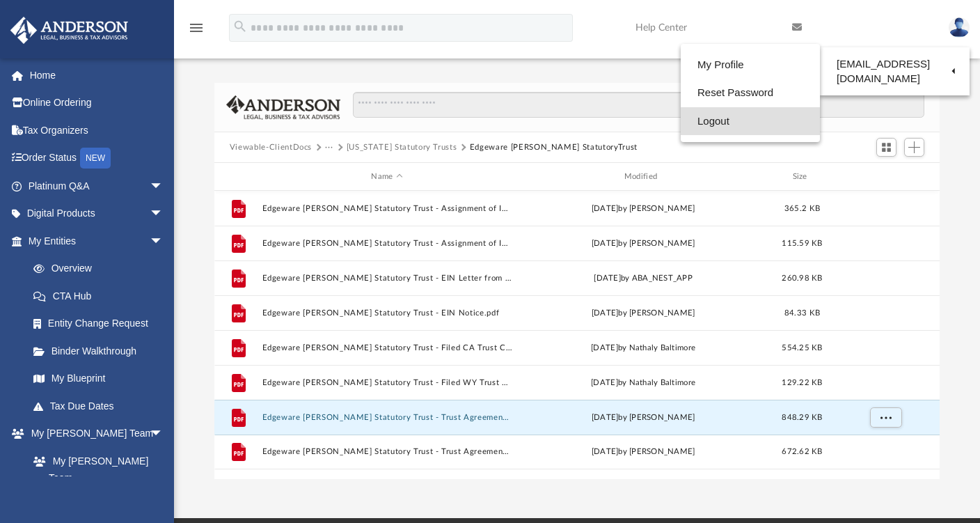 Image resolution: width=980 pixels, height=523 pixels. Describe the element at coordinates (271, 147) in the screenshot. I see `button: Viewable-ClientDocs` at that location.